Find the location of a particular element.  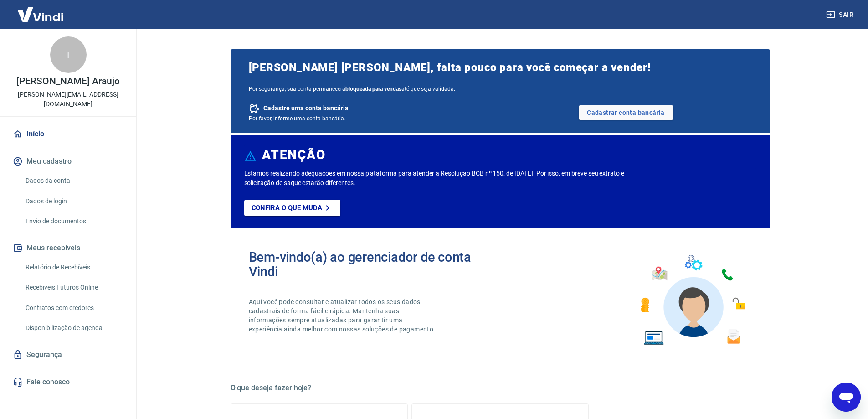

h6: ATENÇÃO is located at coordinates (294, 155).